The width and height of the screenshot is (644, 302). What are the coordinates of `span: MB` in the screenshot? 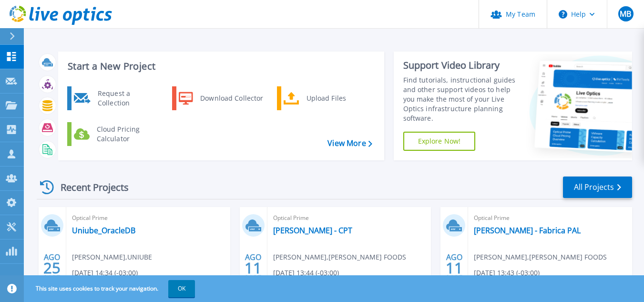 It's located at (625, 14).